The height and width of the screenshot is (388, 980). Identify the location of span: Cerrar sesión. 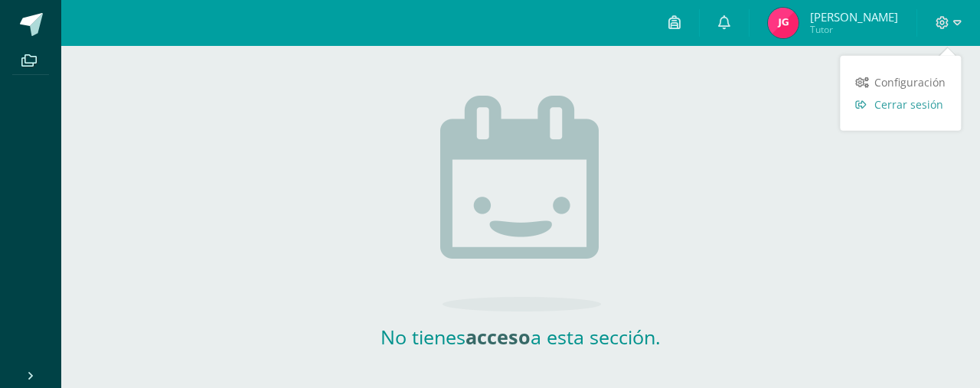
(909, 104).